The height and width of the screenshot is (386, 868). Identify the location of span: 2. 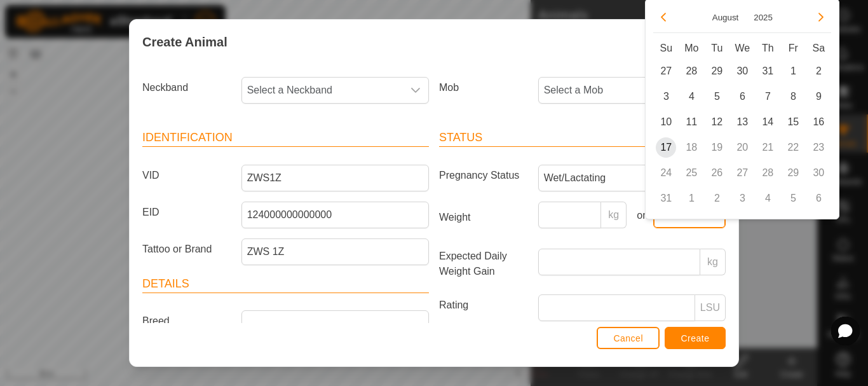
(818, 71).